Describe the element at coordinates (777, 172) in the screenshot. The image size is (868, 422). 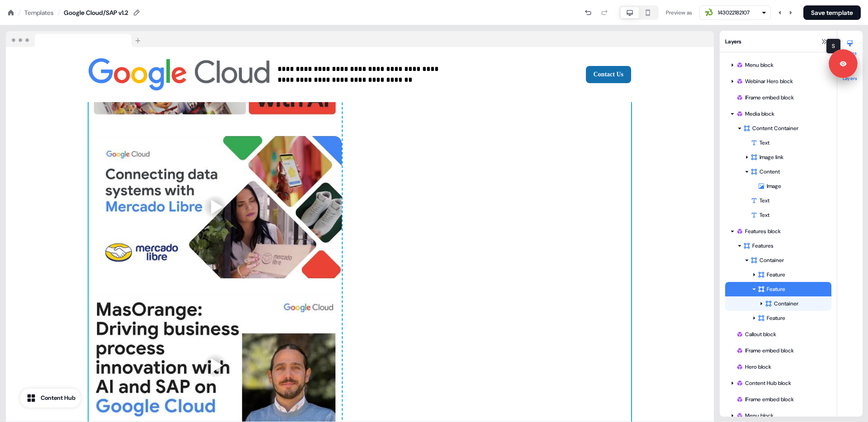
I see `div: Content ContainerTextImage linkContentImageTextText` at that location.